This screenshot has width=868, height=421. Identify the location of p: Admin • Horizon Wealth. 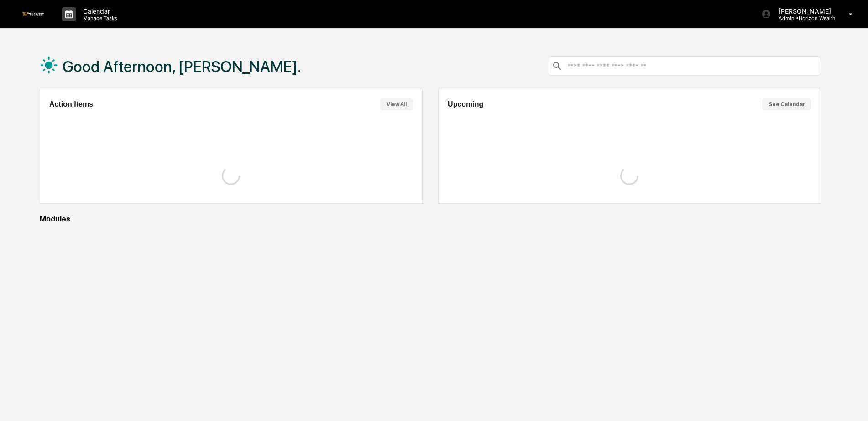
(803, 18).